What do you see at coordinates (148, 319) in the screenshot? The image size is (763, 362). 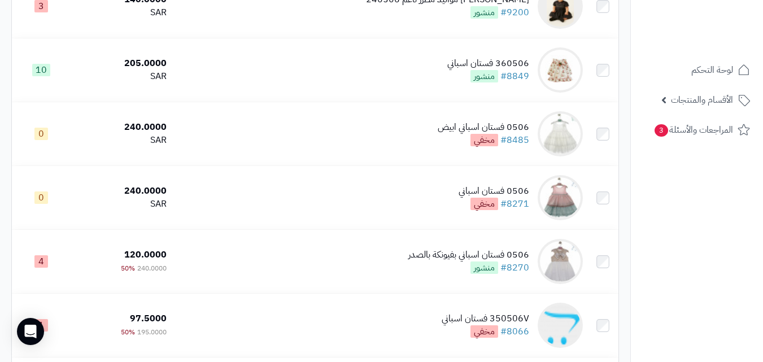 I see `span: 97.5000` at bounding box center [148, 319].